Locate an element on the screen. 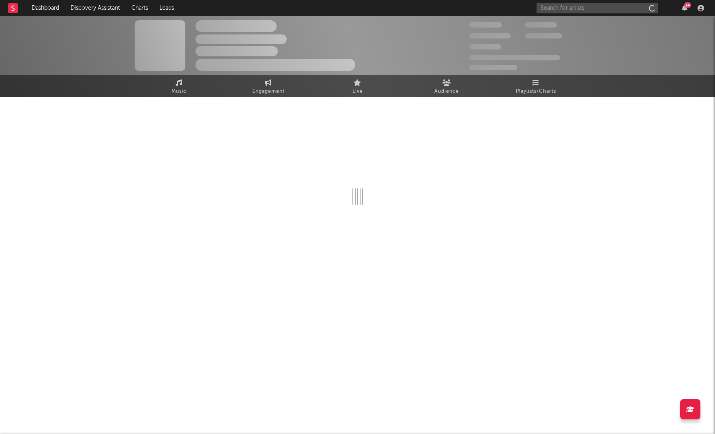 The height and width of the screenshot is (434, 715). div: 14 is located at coordinates (687, 5).